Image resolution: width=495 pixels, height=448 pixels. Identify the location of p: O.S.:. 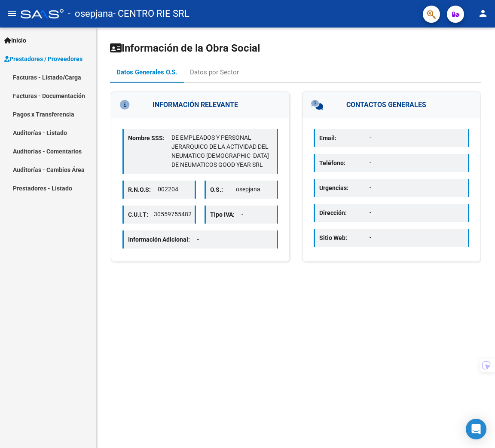
(223, 190).